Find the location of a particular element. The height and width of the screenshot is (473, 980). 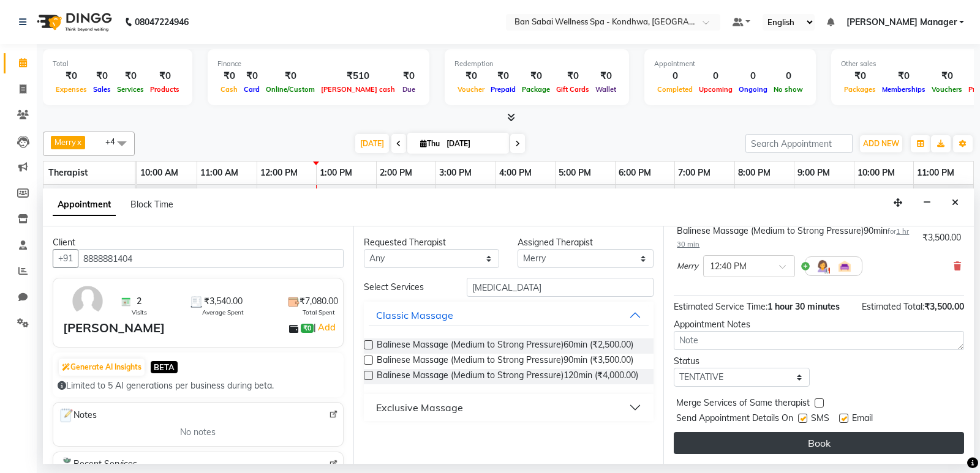

div: Limited to 5 AI generations per business during beta. is located at coordinates (198, 385).